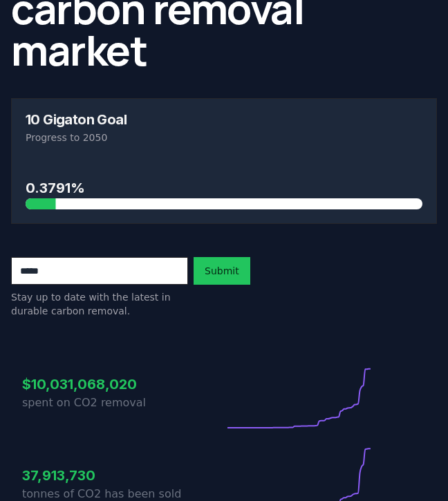 The width and height of the screenshot is (448, 501). I want to click on h3: $10,031,068,020, so click(123, 384).